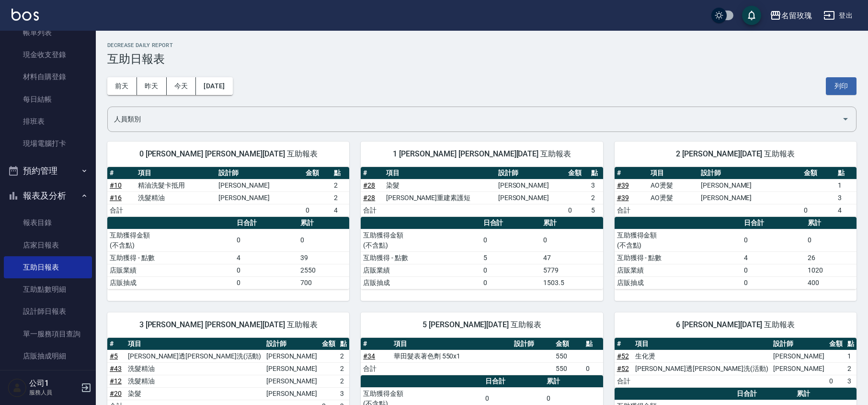 The image size is (868, 405). I want to click on a: 店販抽成明細, so click(48, 356).